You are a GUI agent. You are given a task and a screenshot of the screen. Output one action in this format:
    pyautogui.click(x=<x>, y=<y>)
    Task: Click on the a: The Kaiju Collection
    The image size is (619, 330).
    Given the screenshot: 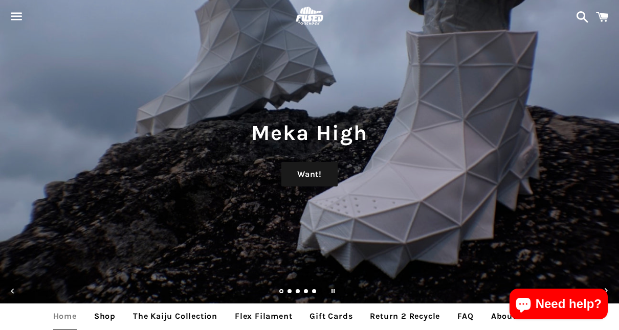 What is the action you would take?
    pyautogui.click(x=175, y=317)
    